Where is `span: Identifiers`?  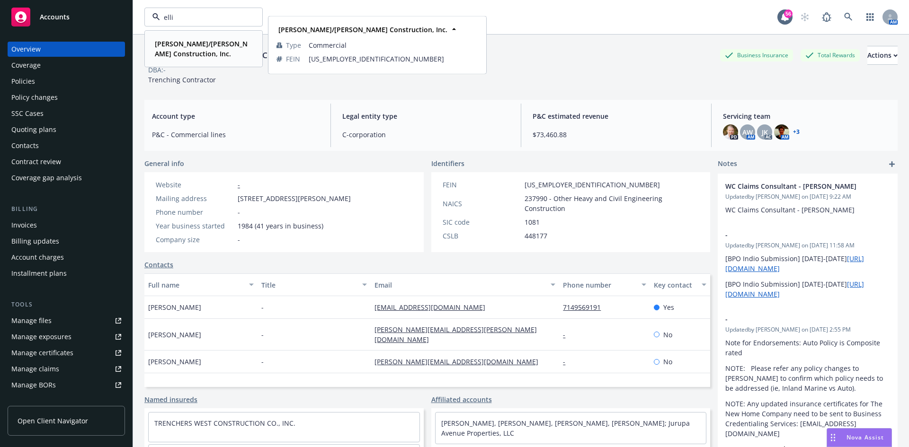
span: Identifiers is located at coordinates (448, 163).